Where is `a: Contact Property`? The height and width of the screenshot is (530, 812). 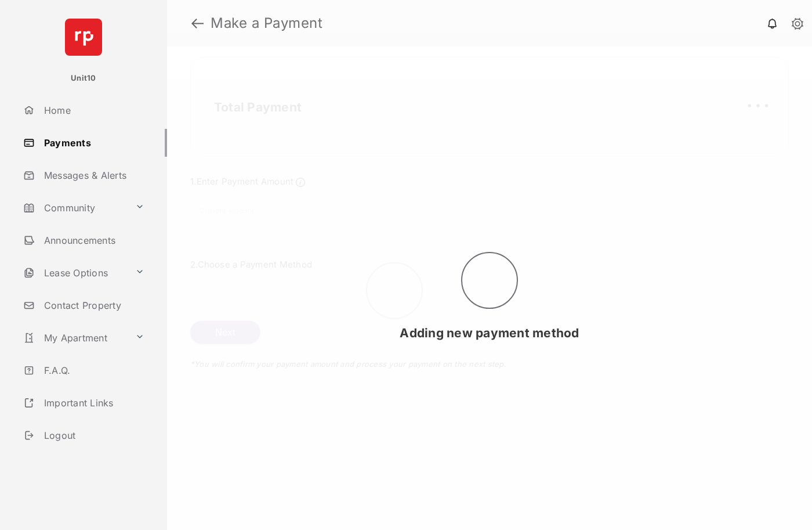
a: Contact Property is located at coordinates (93, 305).